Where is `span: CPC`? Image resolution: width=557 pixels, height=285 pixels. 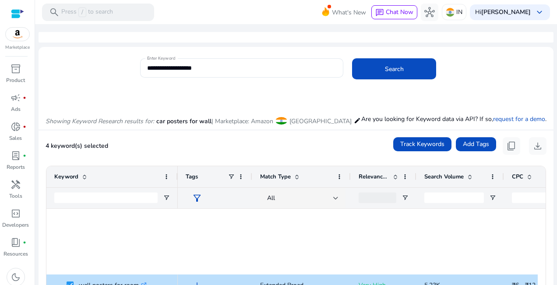
span: CPC is located at coordinates (518, 177).